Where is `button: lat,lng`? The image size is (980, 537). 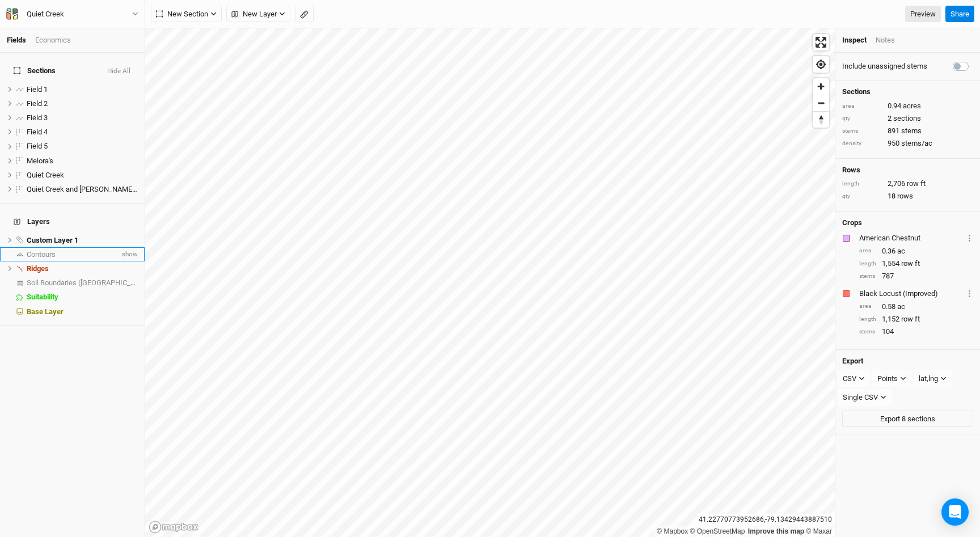 button: lat,lng is located at coordinates (932, 379).